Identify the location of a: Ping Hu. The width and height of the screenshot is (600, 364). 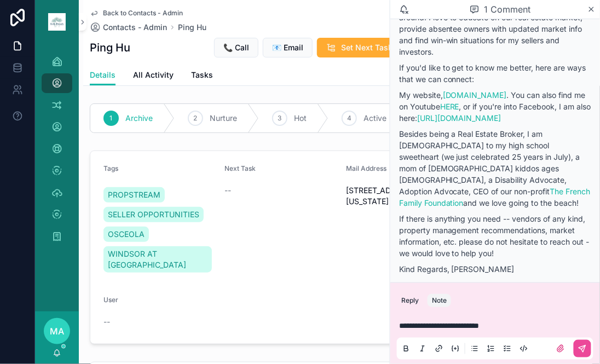
(192, 27).